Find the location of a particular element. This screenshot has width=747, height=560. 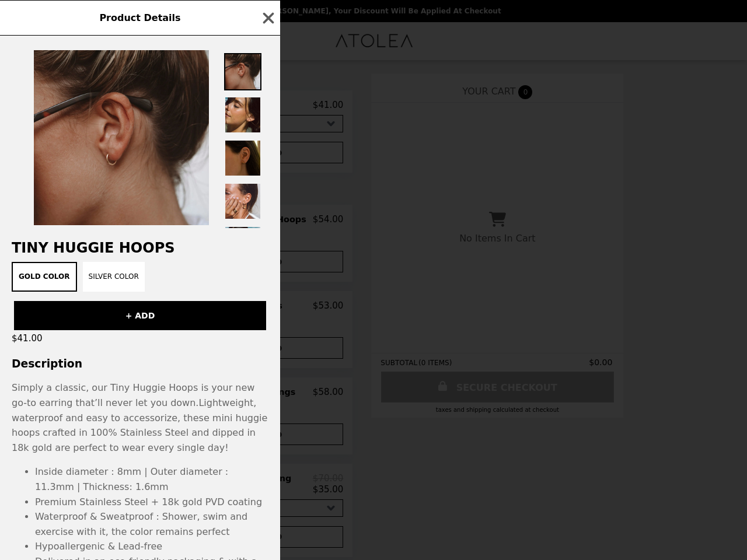

img: Thumbnail 3 is located at coordinates (243, 158).